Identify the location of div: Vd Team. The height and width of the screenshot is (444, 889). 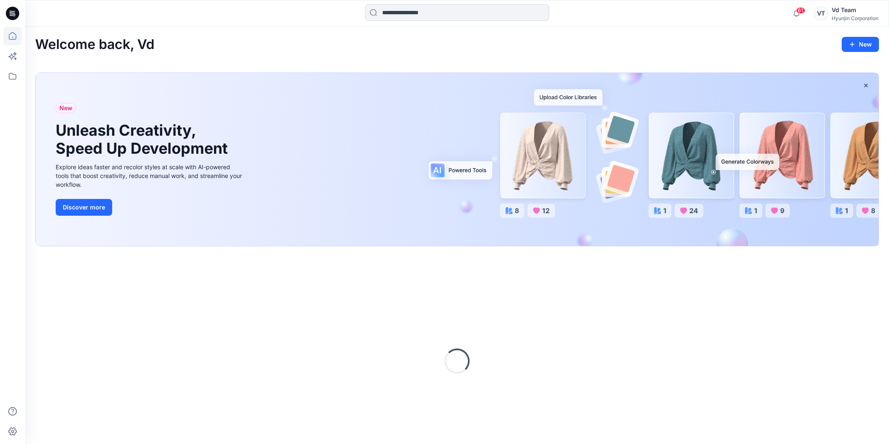
(855, 10).